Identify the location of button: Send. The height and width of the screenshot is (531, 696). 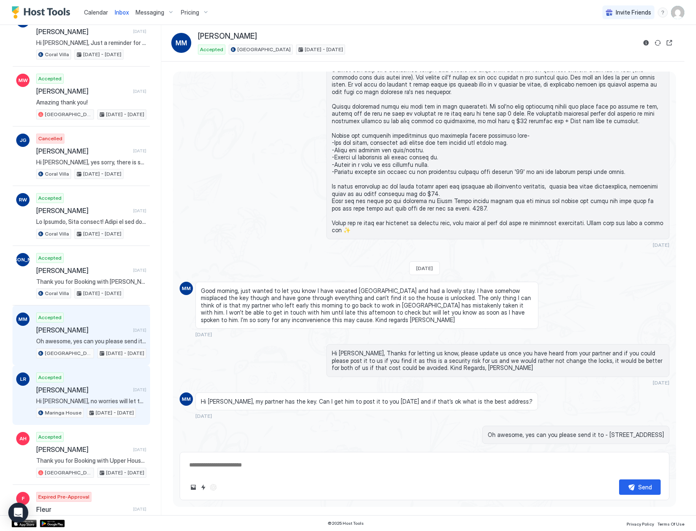
(640, 487).